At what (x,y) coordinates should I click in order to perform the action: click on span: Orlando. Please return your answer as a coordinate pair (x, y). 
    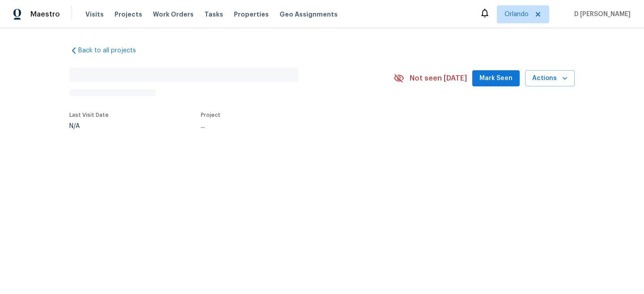
    Looking at the image, I should click on (516, 15).